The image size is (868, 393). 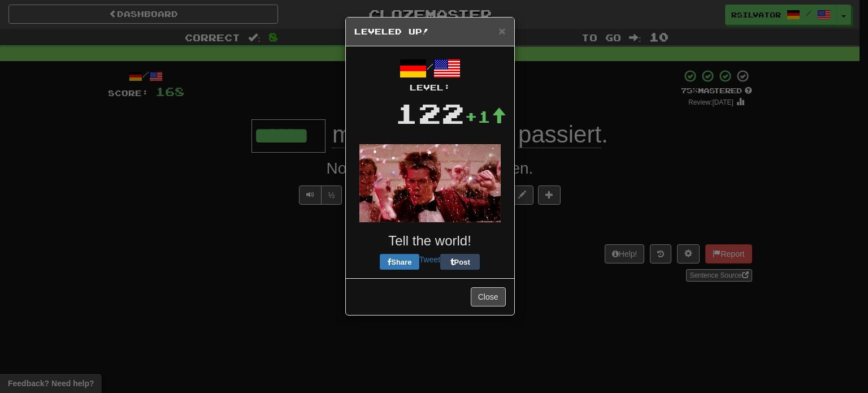 I want to click on h3: Tell the world!, so click(x=430, y=241).